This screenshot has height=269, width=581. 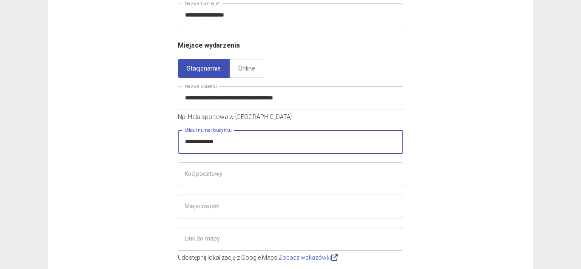 What do you see at coordinates (290, 258) in the screenshot?
I see `p: Udostępnij lokalizację z Google Maps.` at bounding box center [290, 258].